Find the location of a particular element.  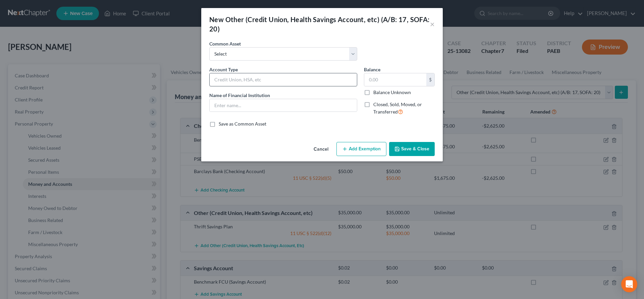

button: Add Exemption is located at coordinates (361, 149).